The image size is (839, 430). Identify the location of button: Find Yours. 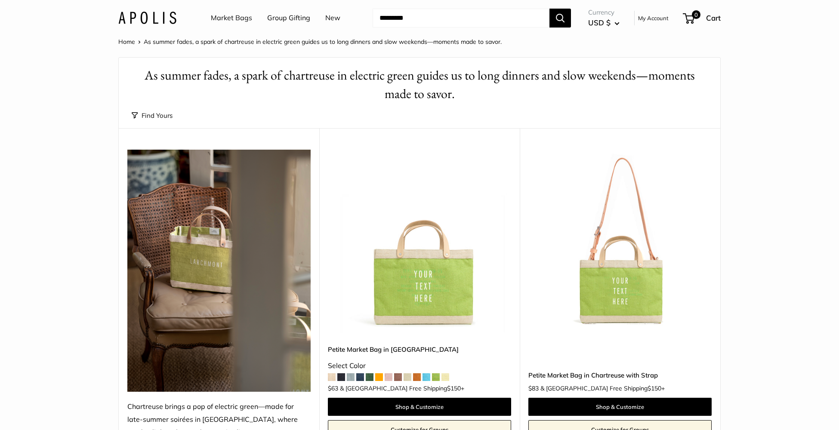
(152, 116).